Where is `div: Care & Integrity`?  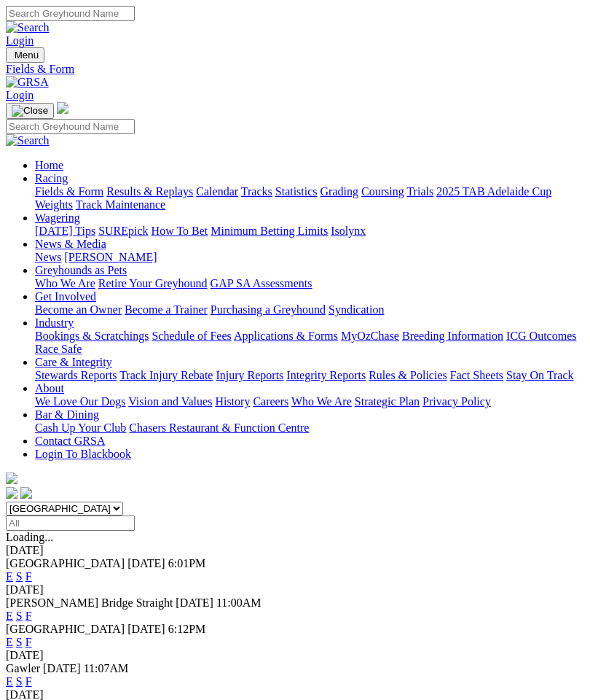 div: Care & Integrity is located at coordinates (310, 375).